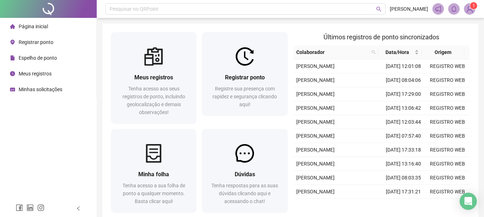 Image resolution: width=484 pixels, height=217 pixels. I want to click on span: Minha folha, so click(154, 174).